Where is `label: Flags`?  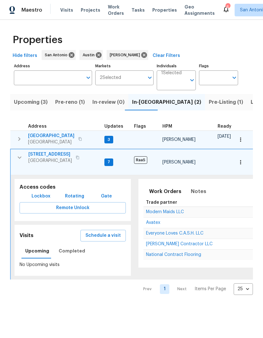
label: Flags is located at coordinates (218, 66).